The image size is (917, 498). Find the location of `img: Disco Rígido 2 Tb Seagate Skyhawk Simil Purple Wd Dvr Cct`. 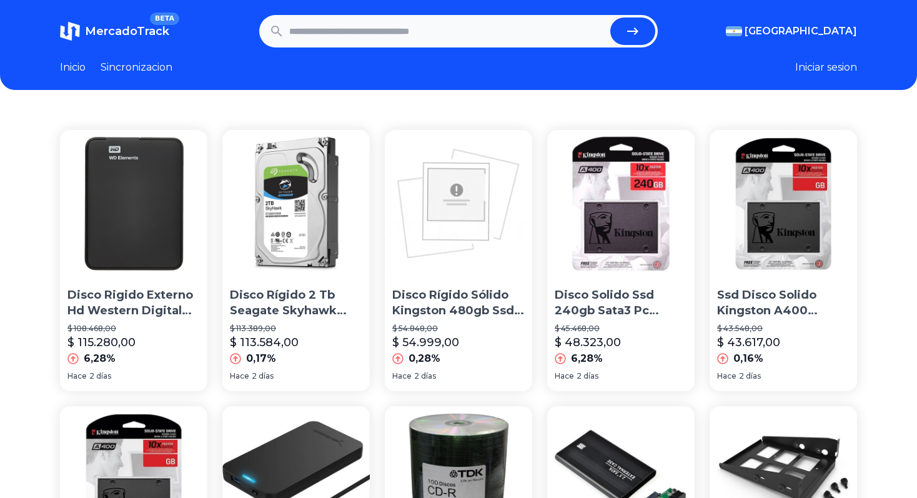

img: Disco Rígido 2 Tb Seagate Skyhawk Simil Purple Wd Dvr Cct is located at coordinates (296, 204).